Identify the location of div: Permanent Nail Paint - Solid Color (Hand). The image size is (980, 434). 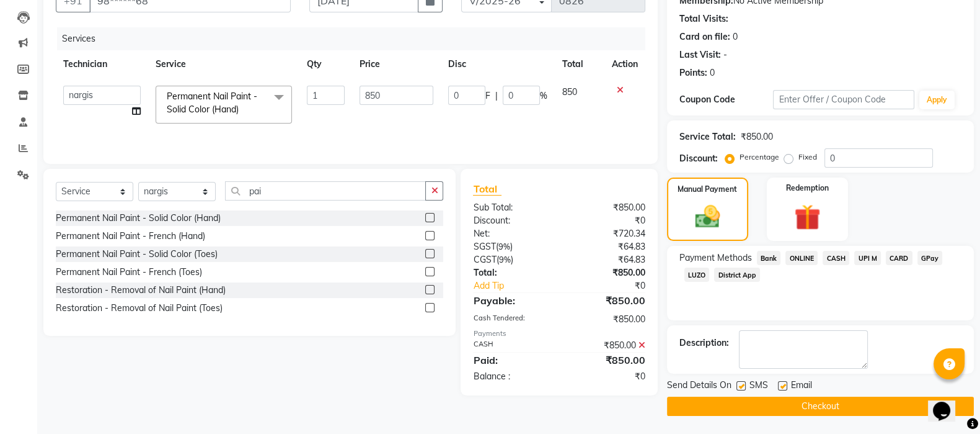
(138, 217).